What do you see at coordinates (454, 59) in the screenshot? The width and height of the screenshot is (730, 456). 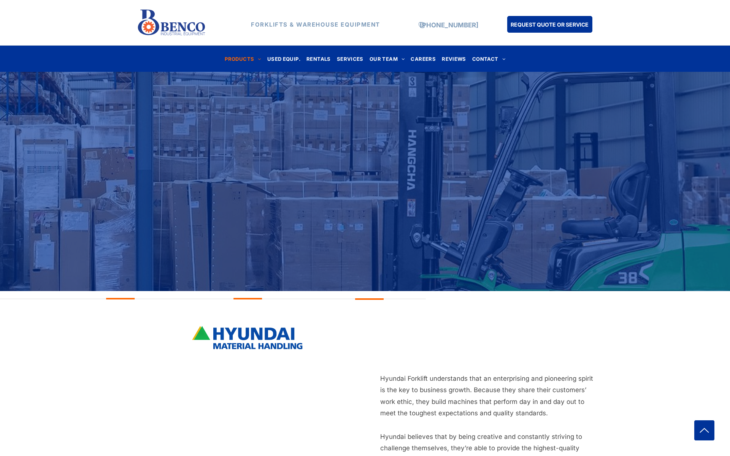 I see `a: REVIEWS` at bounding box center [454, 59].